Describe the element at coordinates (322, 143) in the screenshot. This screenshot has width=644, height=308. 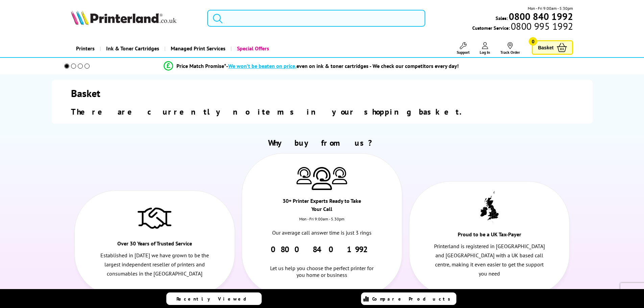
I see `h2: Why buy from us?` at that location.